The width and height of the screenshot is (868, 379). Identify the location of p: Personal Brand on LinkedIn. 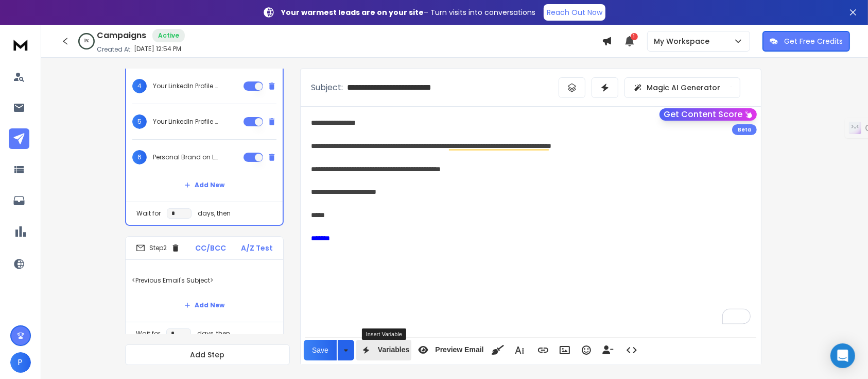
(186, 157).